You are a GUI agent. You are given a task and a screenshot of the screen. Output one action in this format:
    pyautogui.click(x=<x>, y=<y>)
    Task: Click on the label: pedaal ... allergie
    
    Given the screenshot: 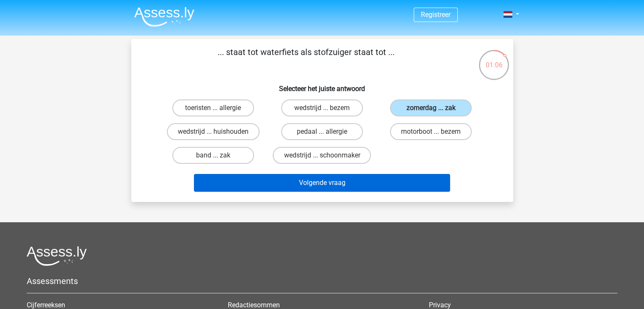 What is the action you would take?
    pyautogui.click(x=322, y=131)
    